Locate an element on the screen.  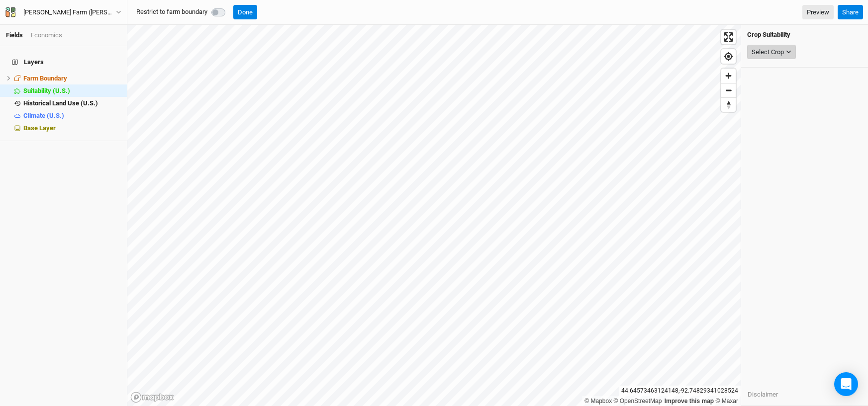
div: Historical Land Use (U.S.) is located at coordinates (72, 103).